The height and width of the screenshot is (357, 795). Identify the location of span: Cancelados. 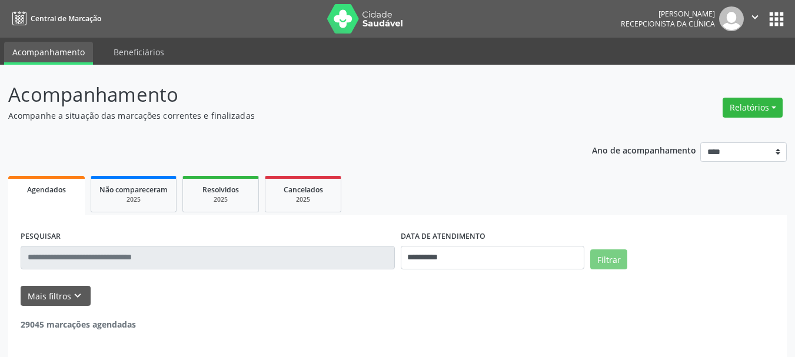
(303, 189).